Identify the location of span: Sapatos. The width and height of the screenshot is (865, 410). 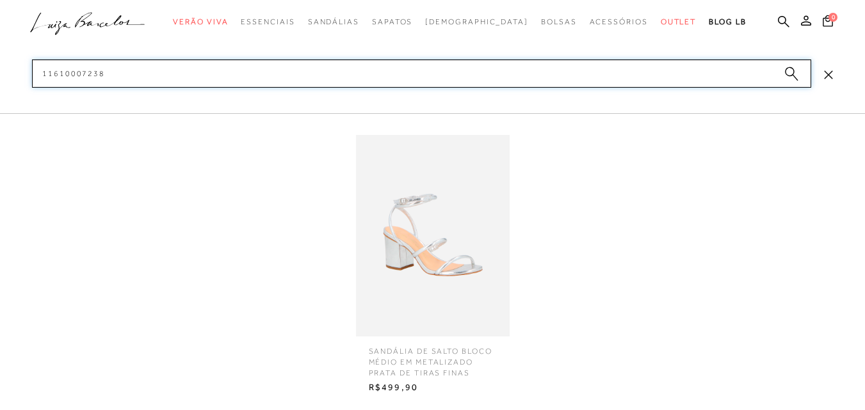
(392, 22).